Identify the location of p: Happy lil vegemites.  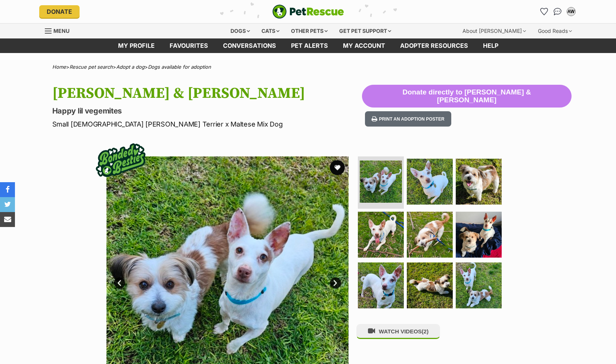
(207, 111).